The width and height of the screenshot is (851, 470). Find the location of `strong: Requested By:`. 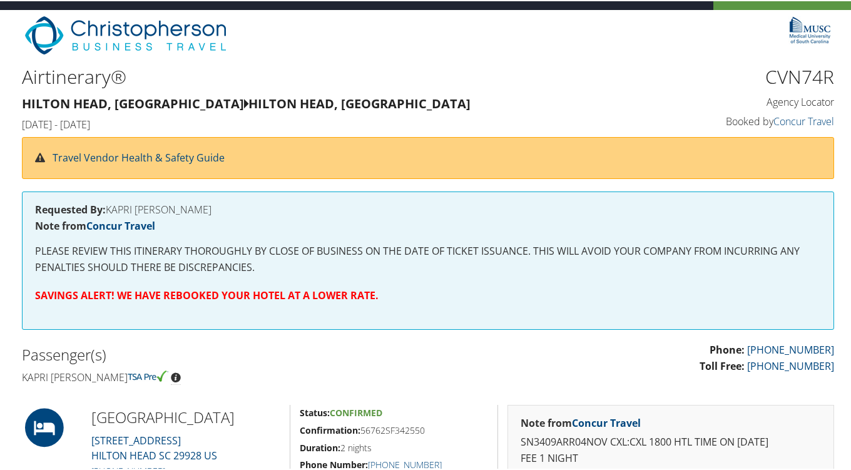

strong: Requested By: is located at coordinates (70, 208).